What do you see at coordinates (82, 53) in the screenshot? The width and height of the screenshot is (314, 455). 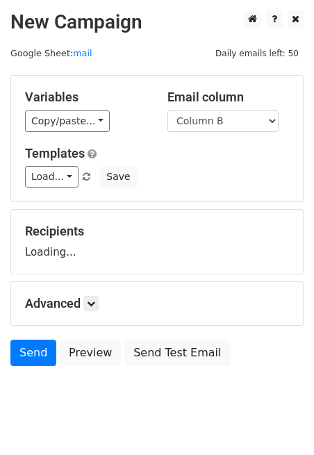 I see `a: mail` at bounding box center [82, 53].